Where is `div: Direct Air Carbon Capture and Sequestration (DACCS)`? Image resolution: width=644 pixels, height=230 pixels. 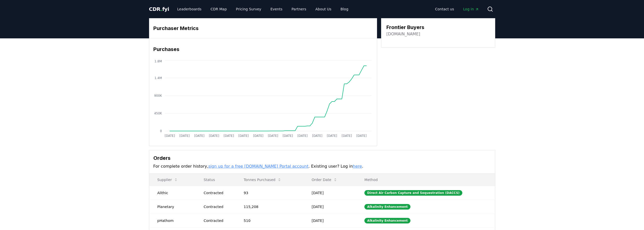
div: Direct Air Carbon Capture and Sequestration (DACCS) is located at coordinates (413, 193).